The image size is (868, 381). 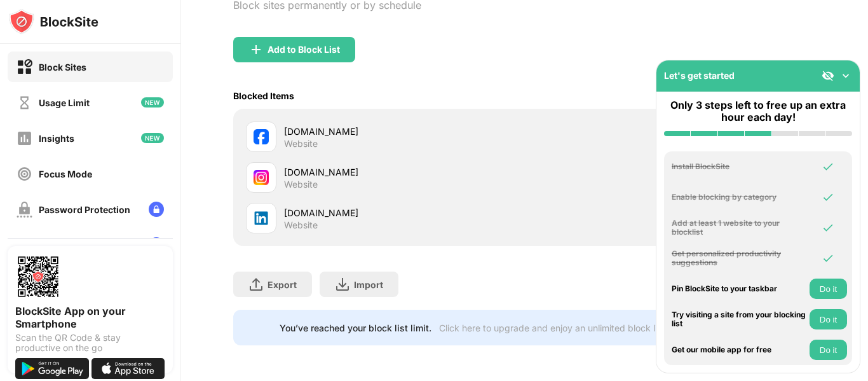 What do you see at coordinates (282, 284) in the screenshot?
I see `div: Export` at bounding box center [282, 284].